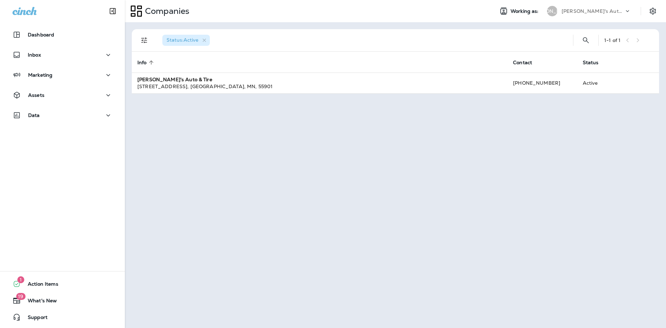 Image resolution: width=666 pixels, height=328 pixels. What do you see at coordinates (186, 40) in the screenshot?
I see `div: Status:Active` at bounding box center [186, 40].